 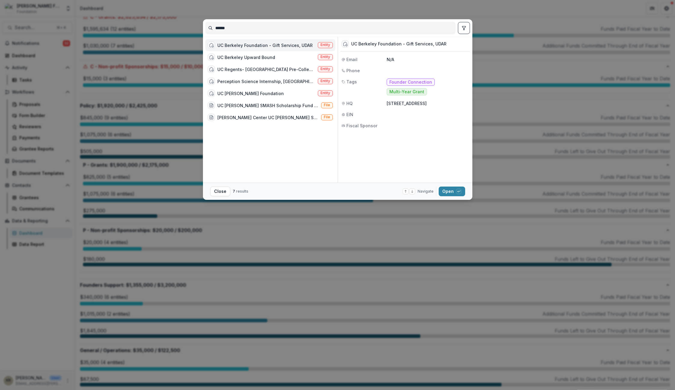 I want to click on span: Phone, so click(x=353, y=70).